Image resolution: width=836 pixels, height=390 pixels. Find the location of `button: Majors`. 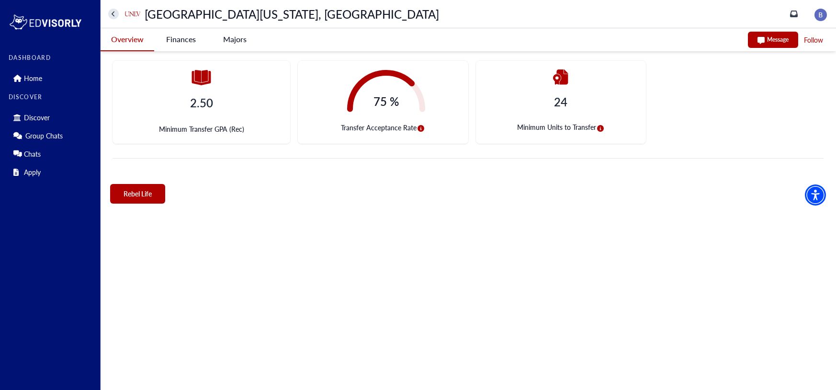

button: Majors is located at coordinates (235, 39).